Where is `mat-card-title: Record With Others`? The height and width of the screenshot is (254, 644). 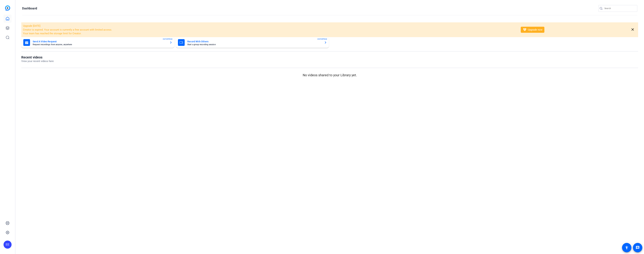 mat-card-title: Record With Others is located at coordinates (255, 42).